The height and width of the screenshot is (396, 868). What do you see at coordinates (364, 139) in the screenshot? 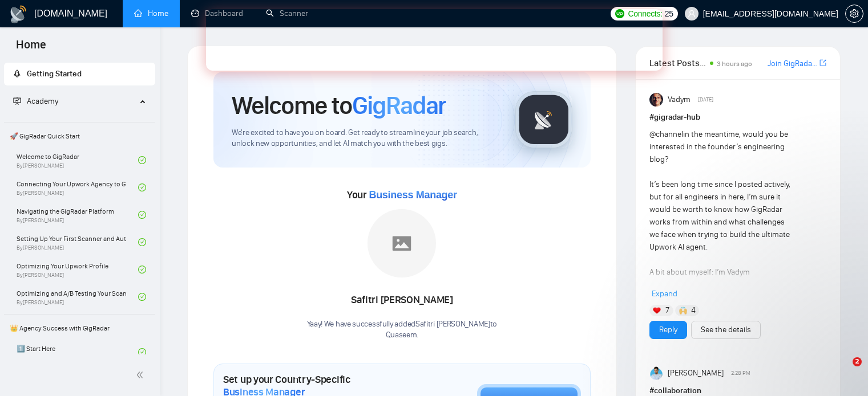
I see `span: We're excited to have you on board. Get ready to streamline your job search, unlock new opportuni...` at bounding box center [364, 139].